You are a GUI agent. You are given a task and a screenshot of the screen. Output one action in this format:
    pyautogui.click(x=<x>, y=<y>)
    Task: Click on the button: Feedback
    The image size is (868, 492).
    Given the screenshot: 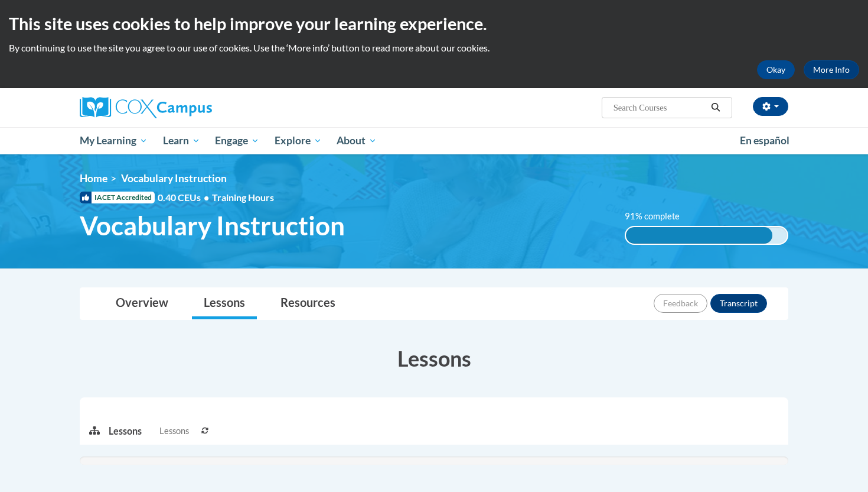 What is the action you would take?
    pyautogui.click(x=681, y=304)
    